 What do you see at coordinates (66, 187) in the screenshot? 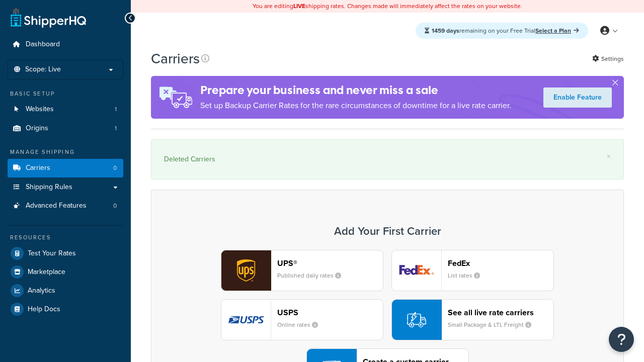
I see `a: Shipping Rules` at bounding box center [66, 187].